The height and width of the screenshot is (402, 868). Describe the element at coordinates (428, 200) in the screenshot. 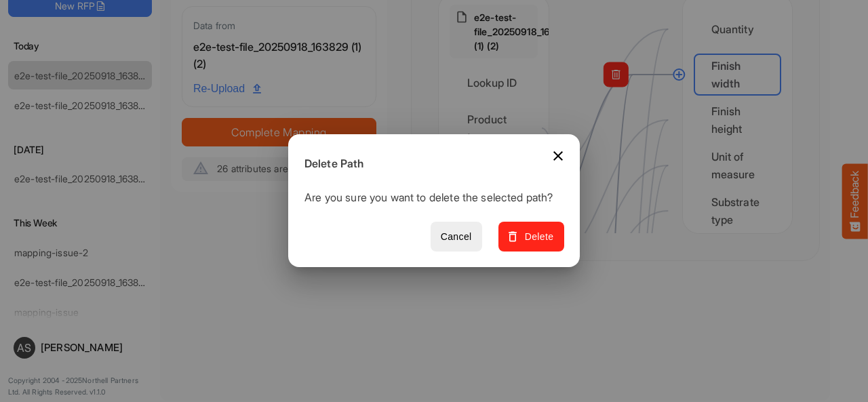

I see `p: Are you sure you want to delete the selected path?` at that location.